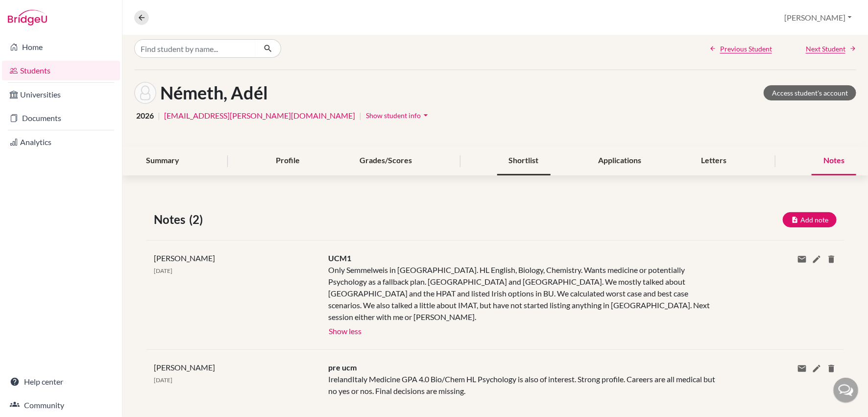  What do you see at coordinates (145, 116) in the screenshot?
I see `span: 2026` at bounding box center [145, 116].